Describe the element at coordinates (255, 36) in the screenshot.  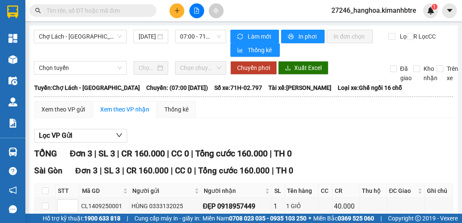
I see `button: syncLàm mới` at that location.